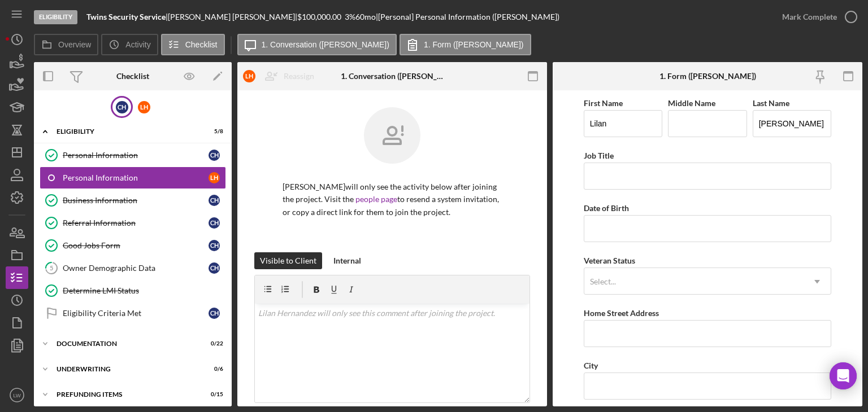 The image size is (868, 412). I want to click on div: Determine LMI Status, so click(144, 291).